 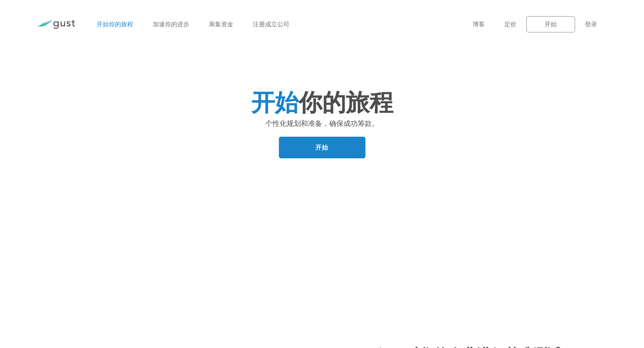 I want to click on a: 博客, so click(x=478, y=24).